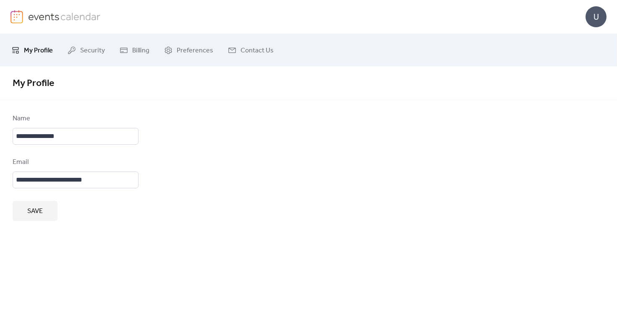 The width and height of the screenshot is (617, 312). What do you see at coordinates (195, 50) in the screenshot?
I see `span: Preferences` at bounding box center [195, 50].